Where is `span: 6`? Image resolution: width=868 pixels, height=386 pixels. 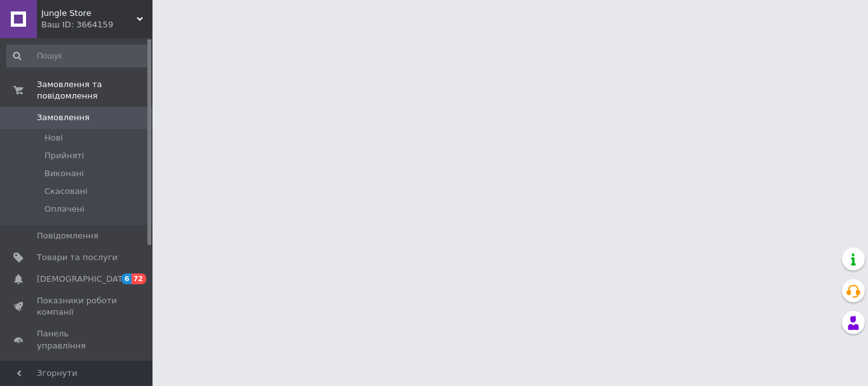
span: 6 is located at coordinates (126, 278).